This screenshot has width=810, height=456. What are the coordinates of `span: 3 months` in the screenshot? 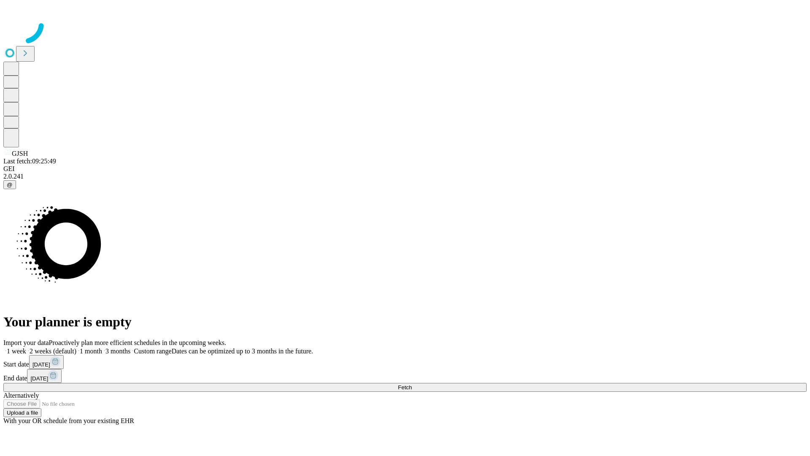 It's located at (118, 351).